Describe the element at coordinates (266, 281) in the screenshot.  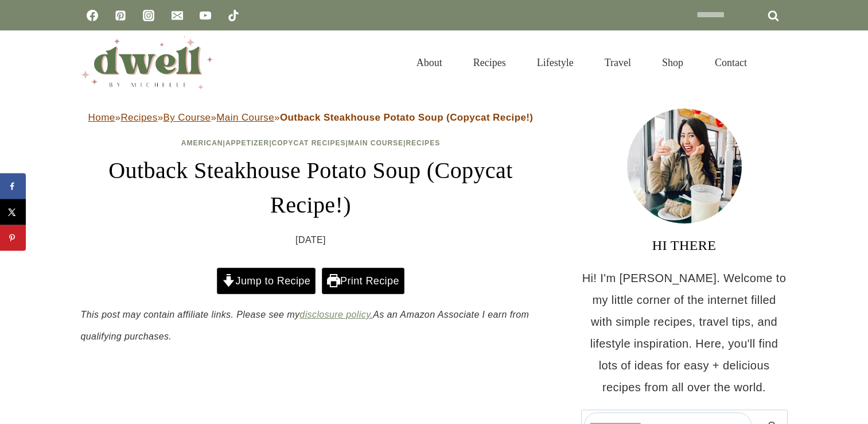
I see `a: Jump to Recipe` at that location.